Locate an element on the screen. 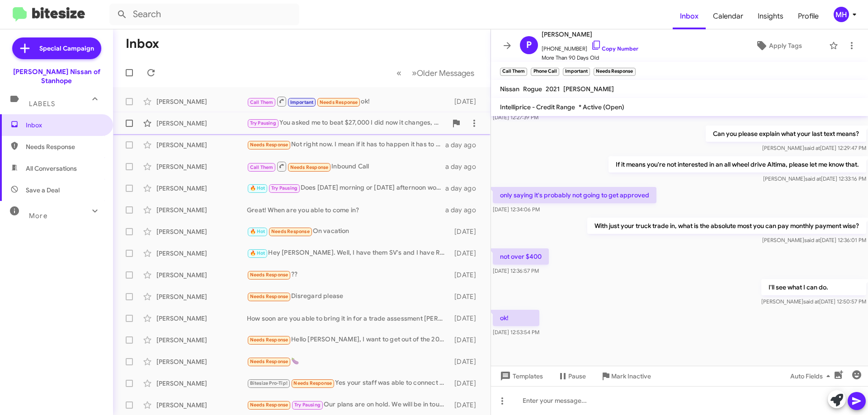 This screenshot has height=415, width=868. span: Save a Deal is located at coordinates (42, 190).